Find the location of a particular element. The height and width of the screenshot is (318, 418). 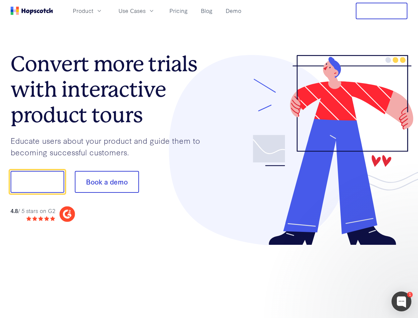

span: Use Cases is located at coordinates (132, 11).